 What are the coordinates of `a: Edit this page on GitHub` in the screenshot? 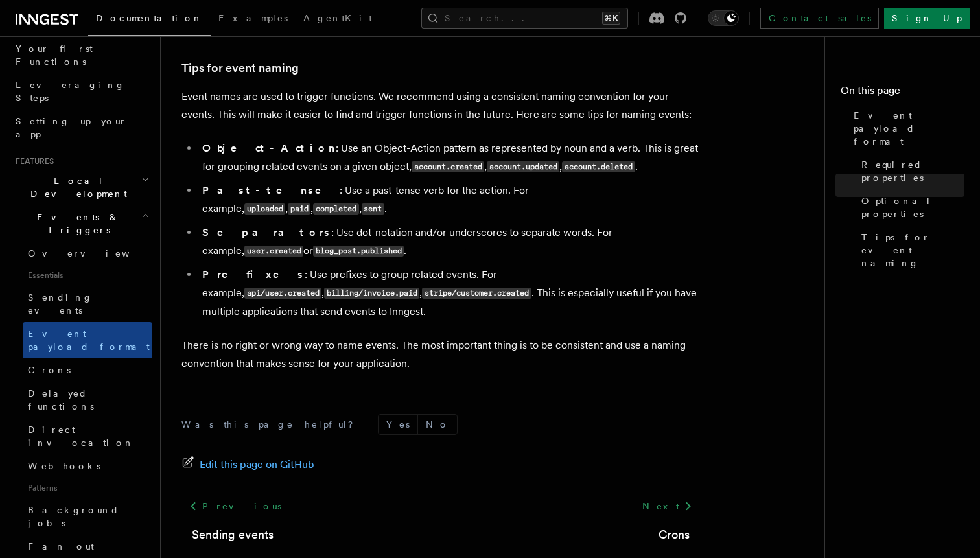 It's located at (247, 465).